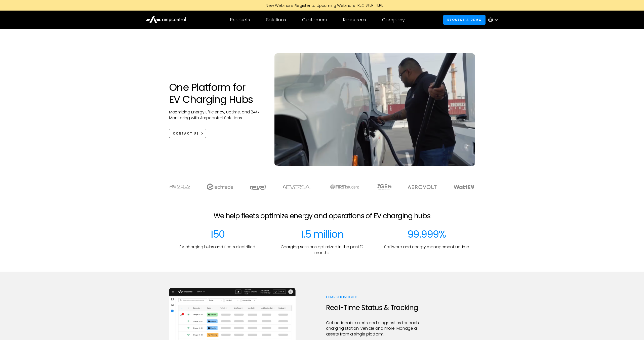 This screenshot has width=644, height=340. I want to click on div: 1.5 million, so click(322, 235).